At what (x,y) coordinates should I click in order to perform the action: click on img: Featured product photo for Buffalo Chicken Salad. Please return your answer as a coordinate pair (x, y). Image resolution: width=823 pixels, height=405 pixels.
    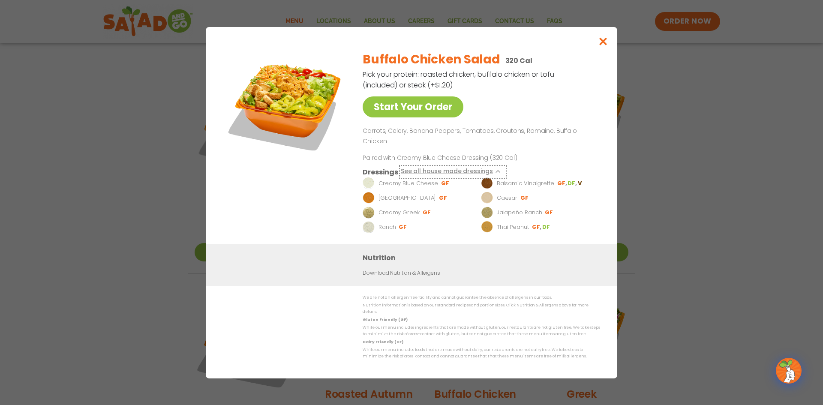
    Looking at the image, I should click on (285, 104).